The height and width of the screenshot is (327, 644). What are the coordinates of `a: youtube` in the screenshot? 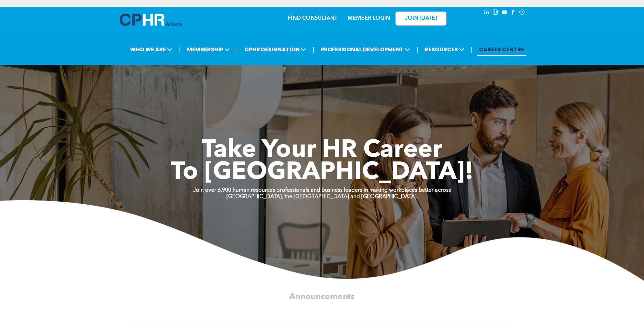 It's located at (505, 13).